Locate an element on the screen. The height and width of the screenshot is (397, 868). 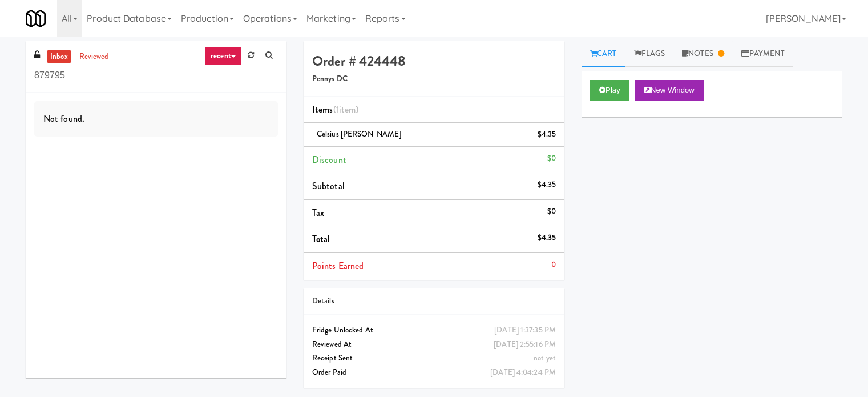
div: Details is located at coordinates (434, 301).